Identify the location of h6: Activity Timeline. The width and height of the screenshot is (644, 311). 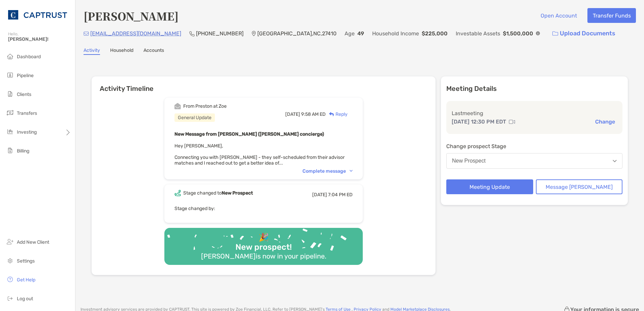
(264, 84).